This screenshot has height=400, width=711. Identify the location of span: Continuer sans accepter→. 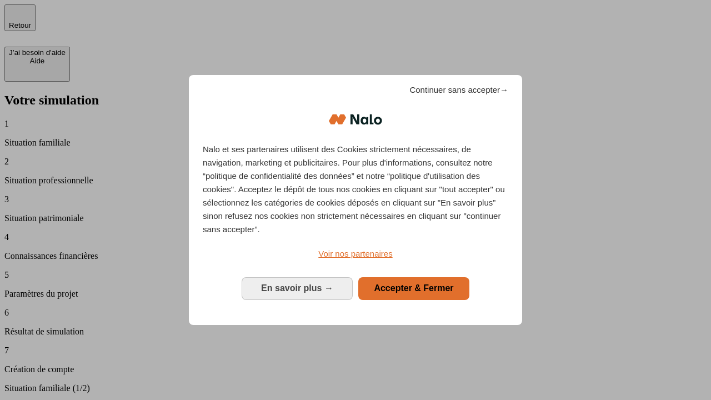
(459, 90).